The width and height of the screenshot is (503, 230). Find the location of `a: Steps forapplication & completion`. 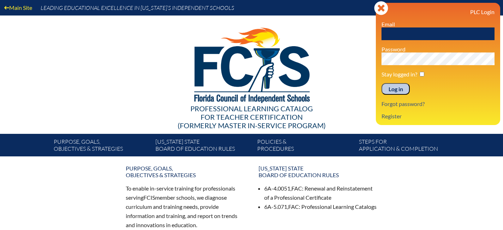

a: Steps forapplication & completion is located at coordinates (407, 147).